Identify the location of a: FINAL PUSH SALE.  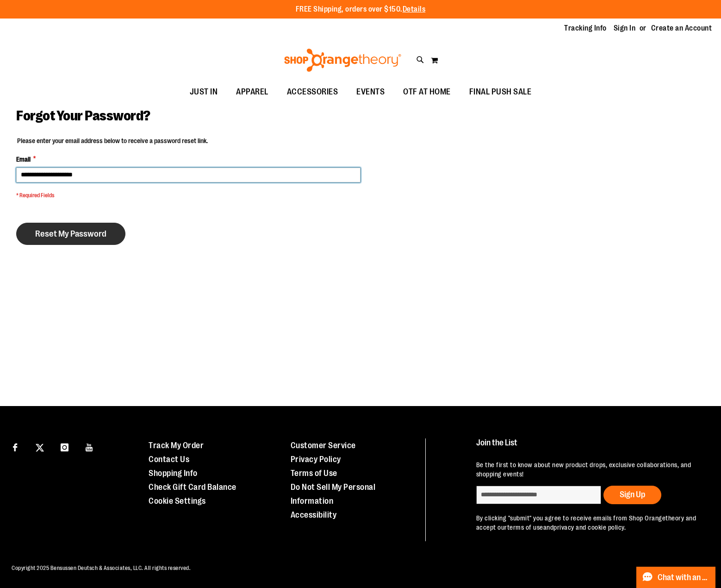
(501, 92).